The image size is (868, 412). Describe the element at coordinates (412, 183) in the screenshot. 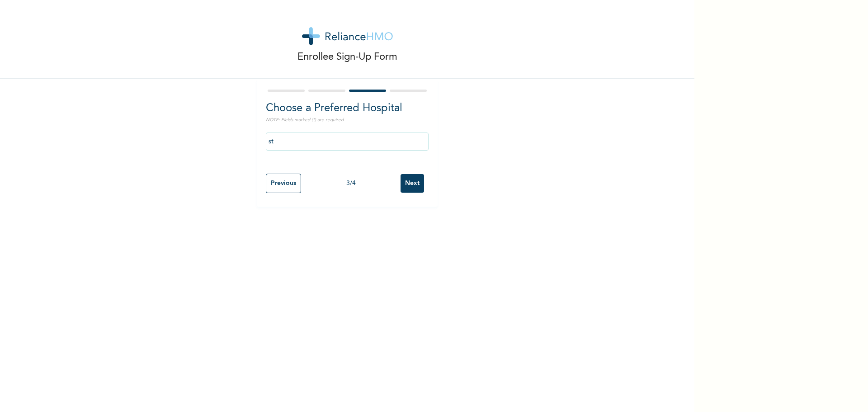

I see `input: Next` at that location.